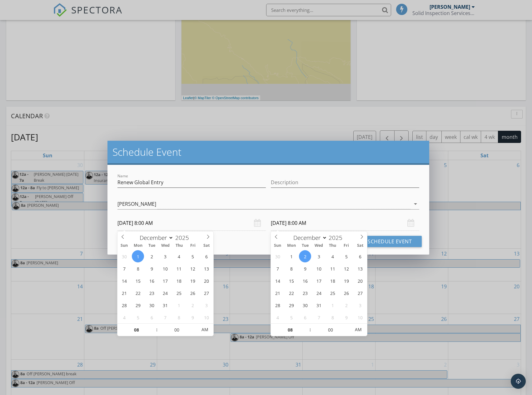  Describe the element at coordinates (390, 242) in the screenshot. I see `button: Schedule Event` at that location.